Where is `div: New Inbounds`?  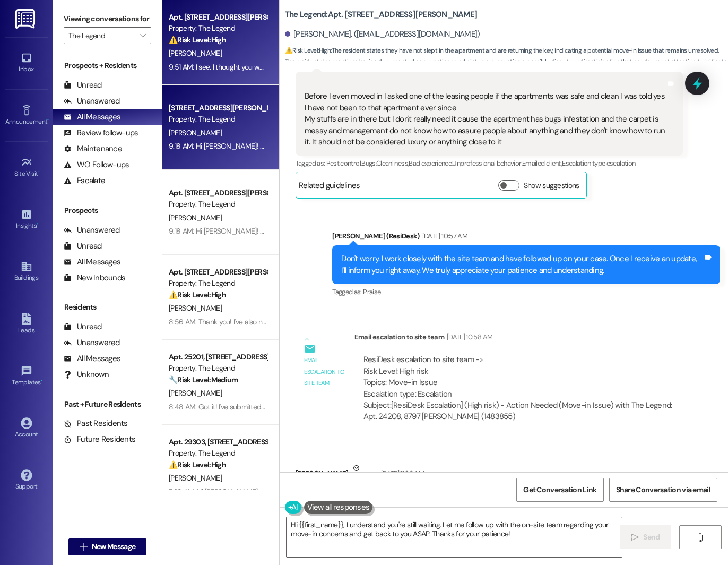 div: New Inbounds is located at coordinates (95, 277).